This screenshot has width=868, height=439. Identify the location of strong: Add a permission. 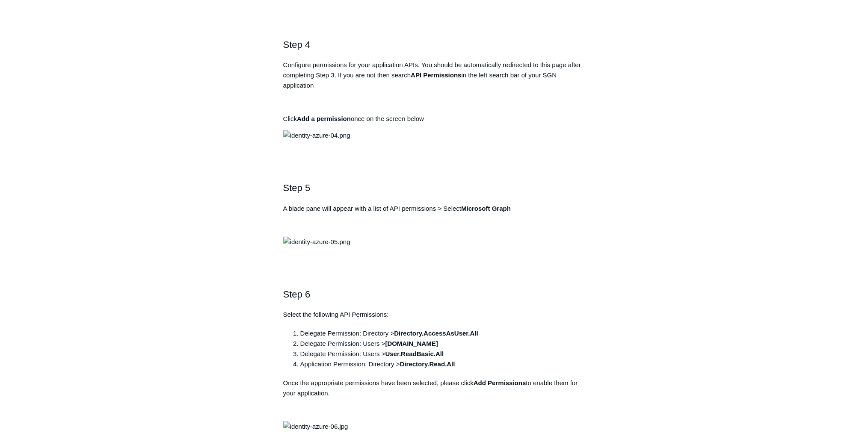
(324, 119).